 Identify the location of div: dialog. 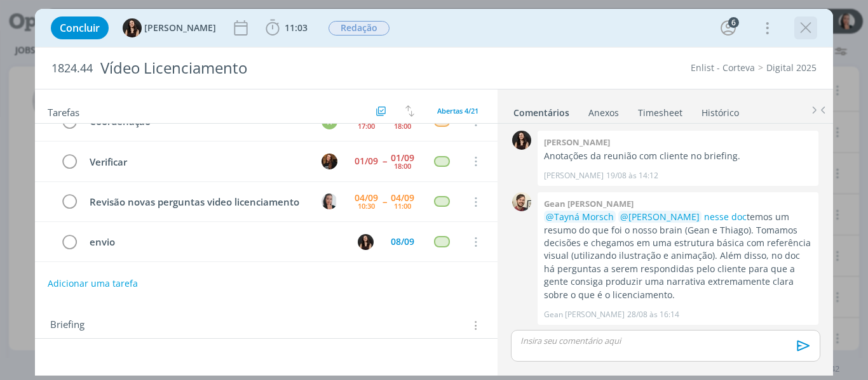
(434, 192).